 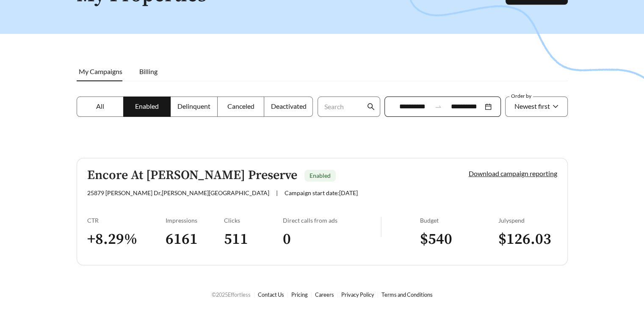 I want to click on span: All, so click(x=99, y=106).